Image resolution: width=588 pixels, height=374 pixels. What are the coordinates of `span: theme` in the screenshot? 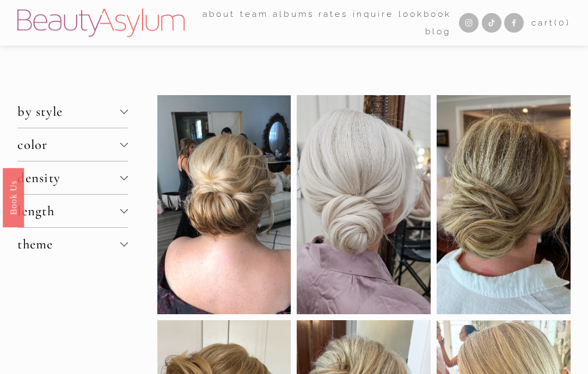 It's located at (69, 244).